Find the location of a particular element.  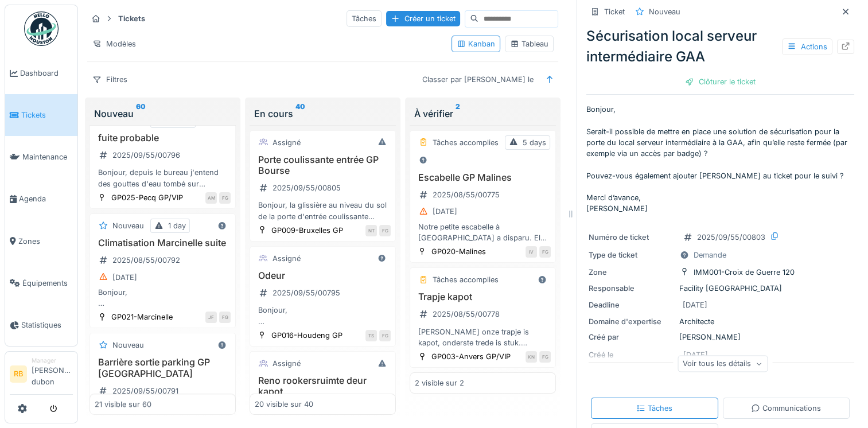

span: Équipements is located at coordinates (47, 282).